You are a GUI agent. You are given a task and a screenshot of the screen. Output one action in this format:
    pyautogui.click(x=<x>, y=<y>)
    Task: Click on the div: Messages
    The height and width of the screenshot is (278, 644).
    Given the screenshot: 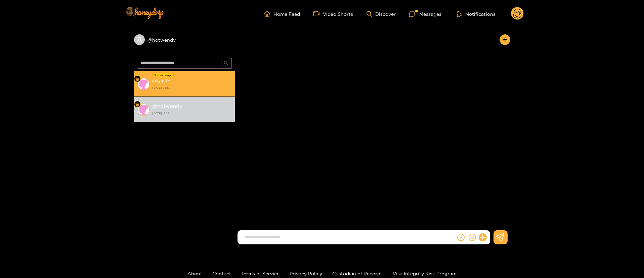 What is the action you would take?
    pyautogui.click(x=425, y=14)
    